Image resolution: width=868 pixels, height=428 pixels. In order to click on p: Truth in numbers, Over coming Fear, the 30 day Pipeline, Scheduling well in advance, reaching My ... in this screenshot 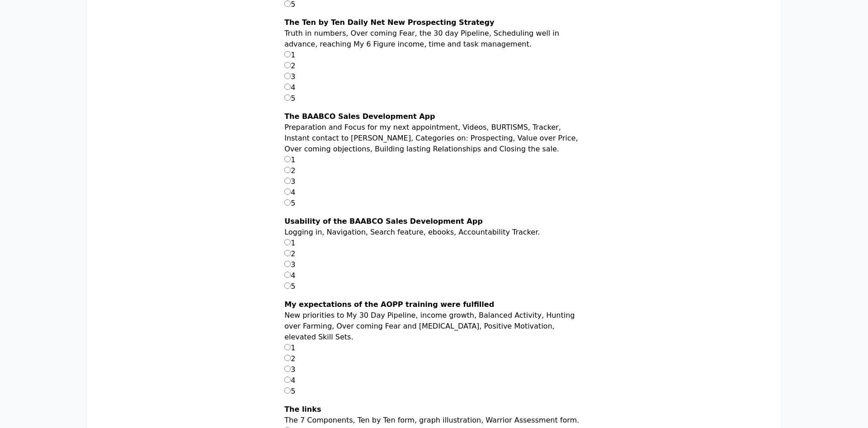, I will do `click(434, 38)`.